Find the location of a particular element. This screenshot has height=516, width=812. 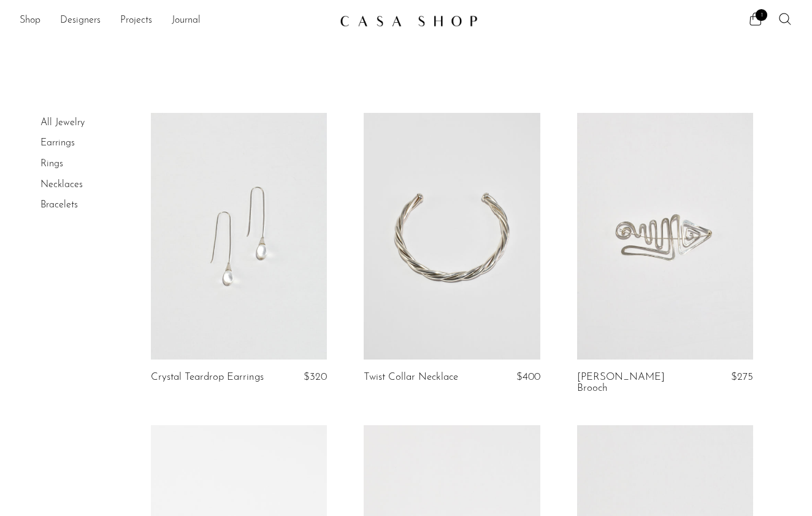

a: All Jewelry is located at coordinates (62, 123).